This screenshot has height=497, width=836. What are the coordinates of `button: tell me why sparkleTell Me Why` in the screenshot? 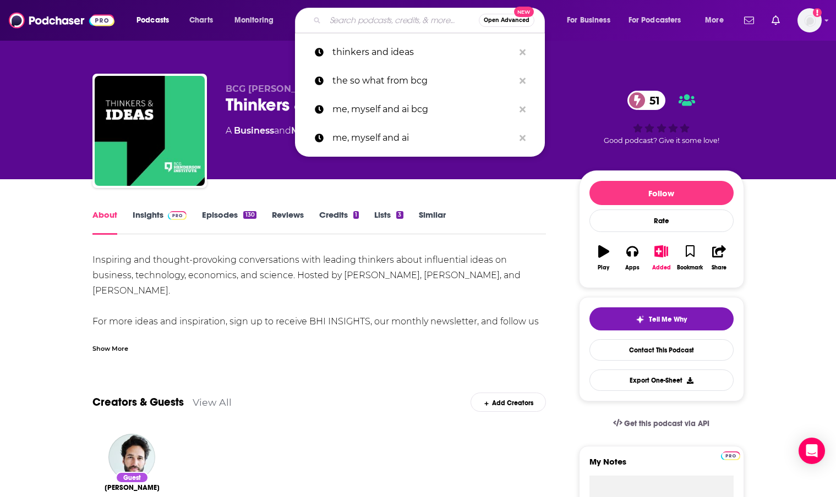 It's located at (661, 319).